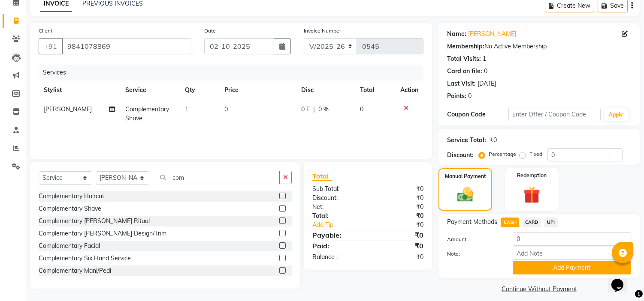  I want to click on button: Apply, so click(616, 115).